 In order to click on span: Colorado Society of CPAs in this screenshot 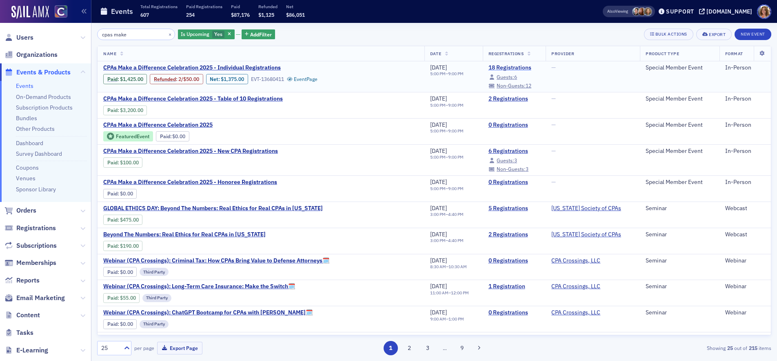, I will do `click(586, 208)`.